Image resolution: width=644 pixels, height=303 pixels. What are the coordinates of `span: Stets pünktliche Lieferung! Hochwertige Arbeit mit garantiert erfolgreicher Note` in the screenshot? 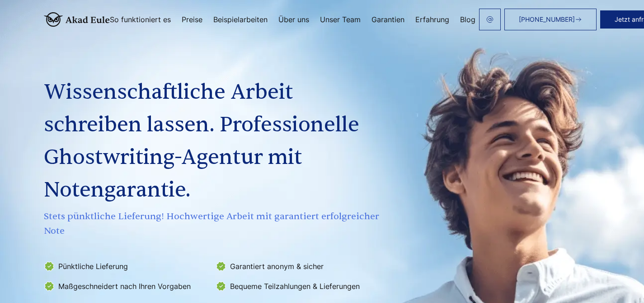 It's located at (213, 223).